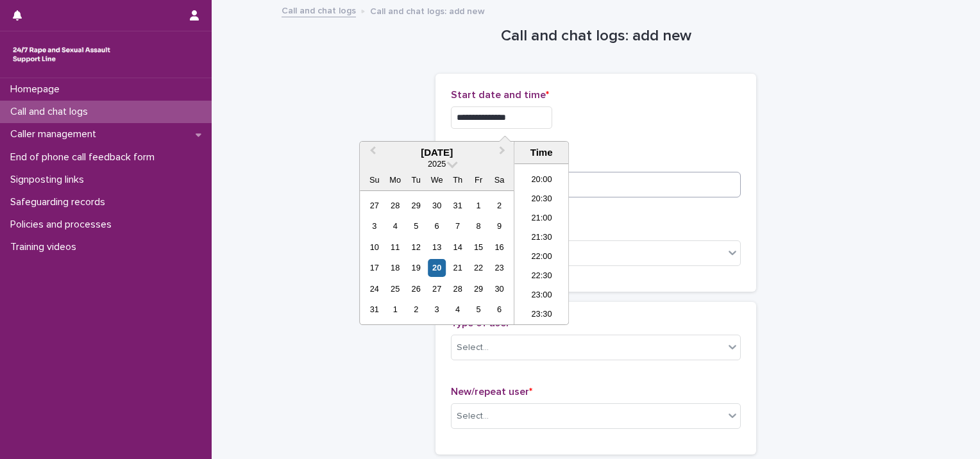 The height and width of the screenshot is (459, 980). I want to click on div: Choose Wednesday, August 13th, 2025, so click(437, 247).